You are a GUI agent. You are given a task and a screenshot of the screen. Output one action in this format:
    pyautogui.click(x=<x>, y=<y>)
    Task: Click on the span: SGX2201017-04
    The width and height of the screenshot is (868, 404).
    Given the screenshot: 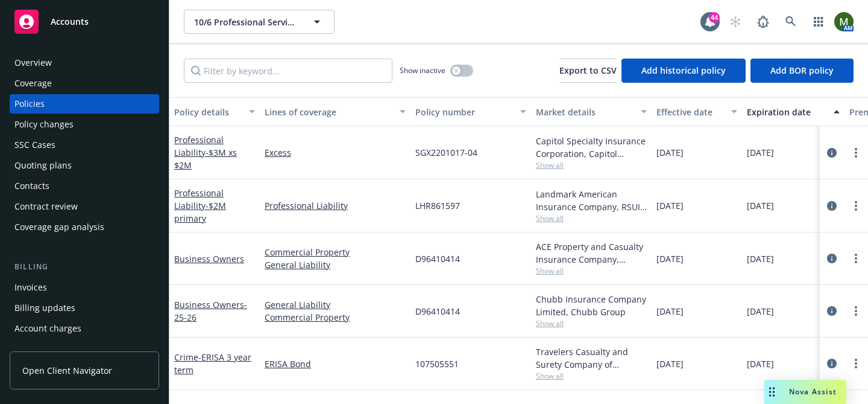 What is the action you would take?
    pyautogui.click(x=446, y=152)
    